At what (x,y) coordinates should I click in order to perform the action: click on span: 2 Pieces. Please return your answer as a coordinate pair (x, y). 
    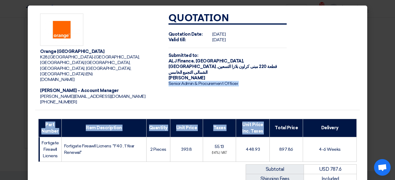
    Looking at the image, I should click on (158, 150).